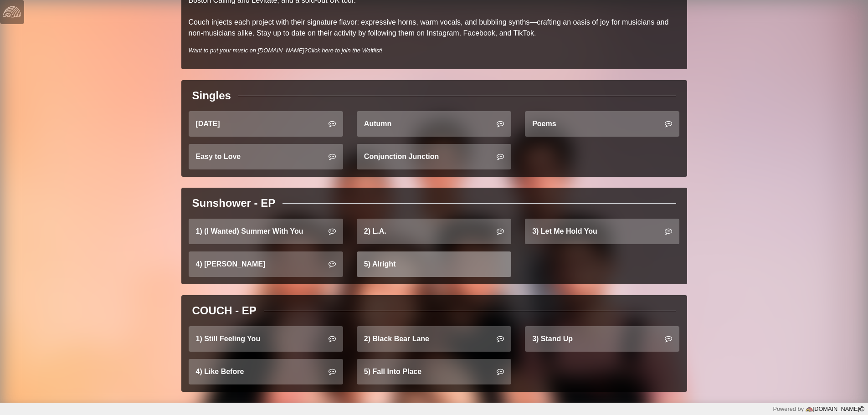 Image resolution: width=868 pixels, height=415 pixels. Describe the element at coordinates (434, 371) in the screenshot. I see `a: 5) Fall Into Place` at that location.